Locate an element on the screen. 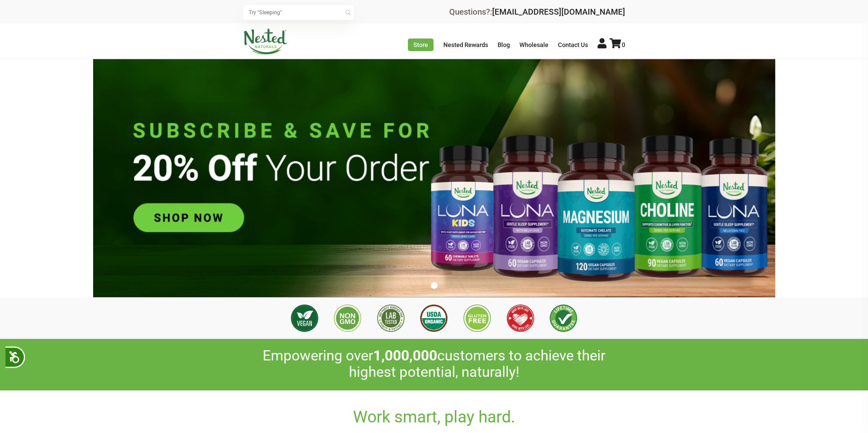  h2: Empowering over customers to achieve their highest potential, naturally! is located at coordinates (434, 364).